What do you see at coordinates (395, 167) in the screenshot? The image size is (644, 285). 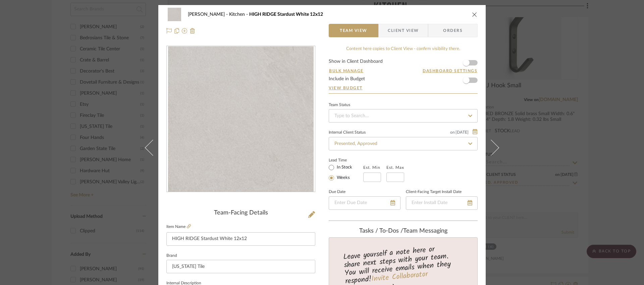 I see `label: Est. Max` at bounding box center [395, 167].